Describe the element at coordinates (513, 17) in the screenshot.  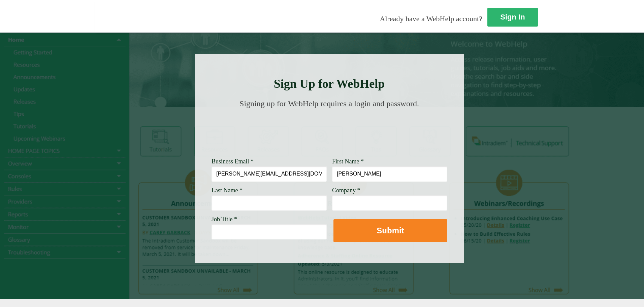
I see `a: Sign In` at that location.